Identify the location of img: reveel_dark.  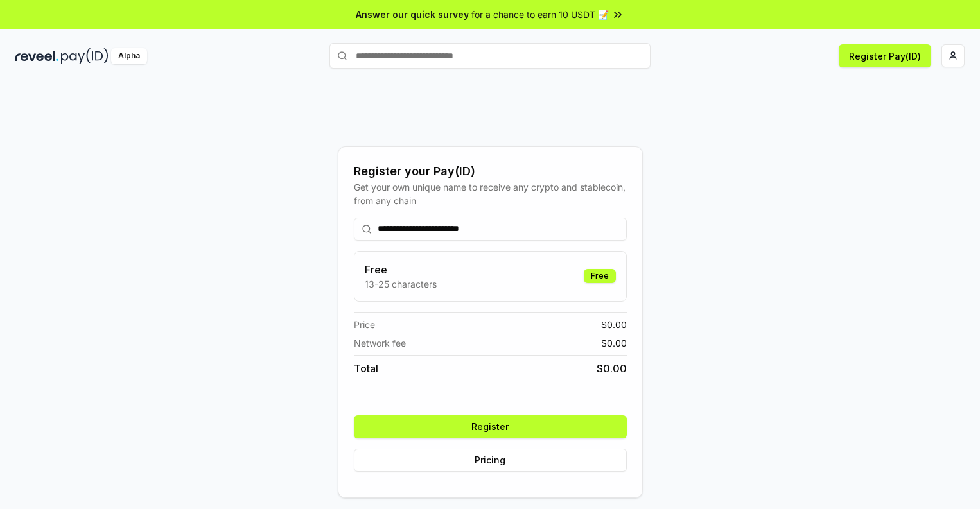
(37, 56).